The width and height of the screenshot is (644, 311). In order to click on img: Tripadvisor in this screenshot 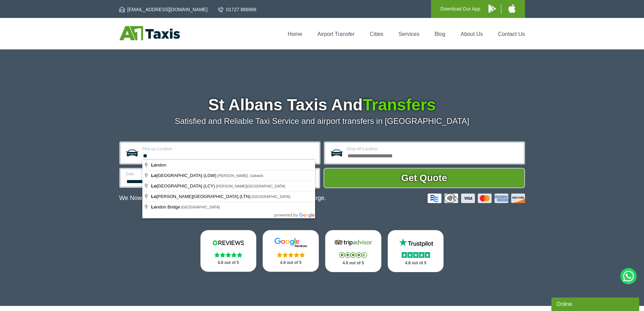, I will do `click(353, 243)`.